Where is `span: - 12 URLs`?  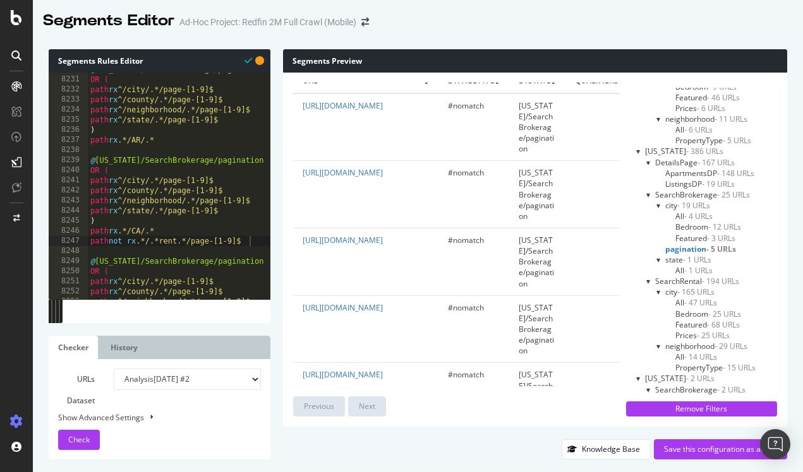 span: - 12 URLs is located at coordinates (724, 227).